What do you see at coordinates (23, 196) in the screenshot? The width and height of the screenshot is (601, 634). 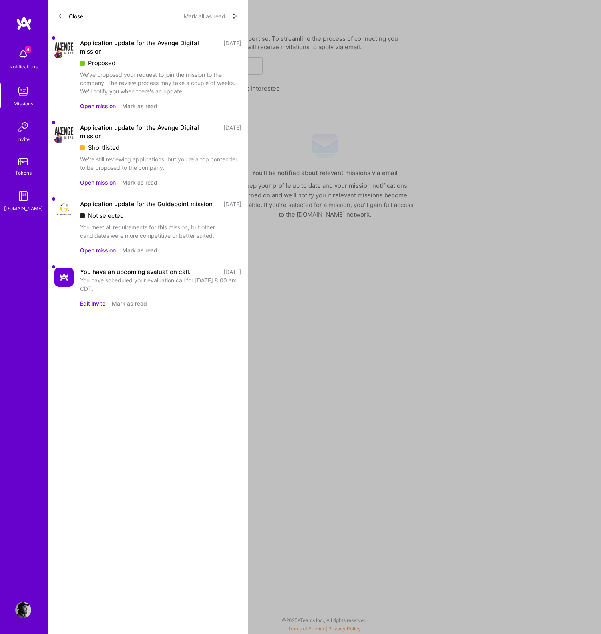 I see `img: guide book` at bounding box center [23, 196].